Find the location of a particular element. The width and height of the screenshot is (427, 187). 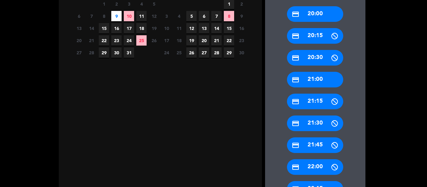

div: 22:00 is located at coordinates (315, 167).